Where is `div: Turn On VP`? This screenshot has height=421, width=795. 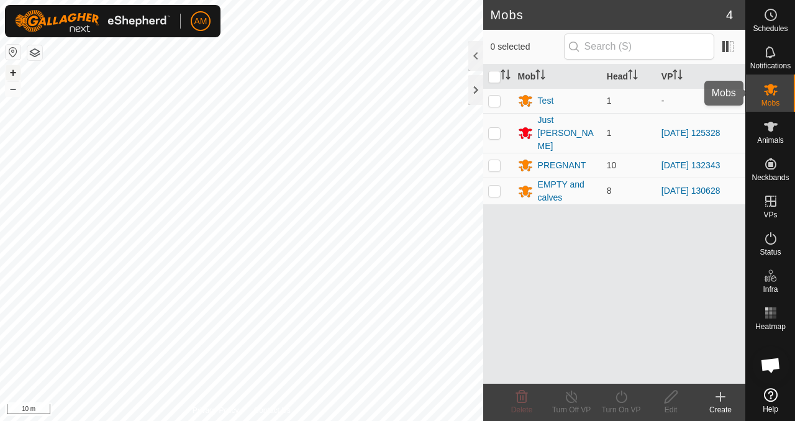
div: Turn On VP is located at coordinates (621, 410).